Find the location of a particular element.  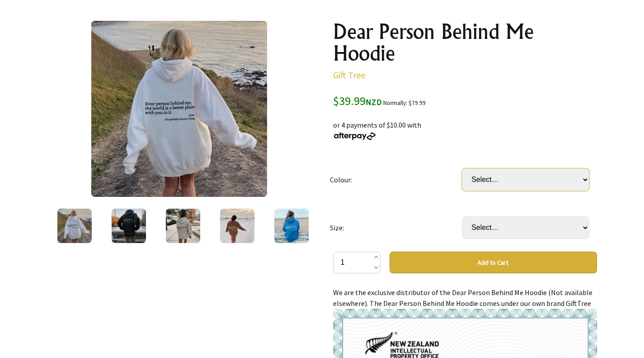

span: $39.99 is located at coordinates (358, 101).